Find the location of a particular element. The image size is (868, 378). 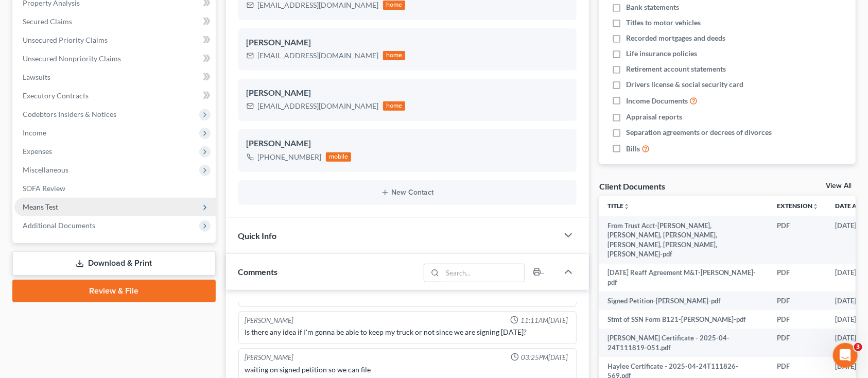

span: Appraisal reports is located at coordinates (654, 117).